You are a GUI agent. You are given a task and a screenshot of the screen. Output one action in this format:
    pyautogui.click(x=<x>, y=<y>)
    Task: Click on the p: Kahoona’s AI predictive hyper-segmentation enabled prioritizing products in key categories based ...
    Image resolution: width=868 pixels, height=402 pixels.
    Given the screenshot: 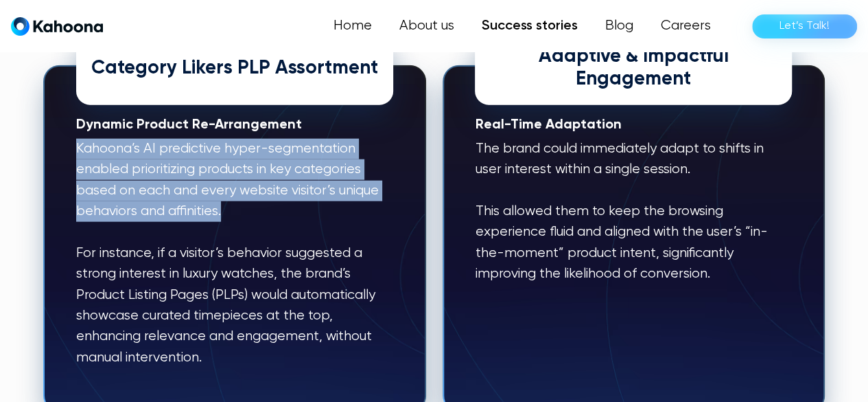 What is the action you would take?
    pyautogui.click(x=234, y=254)
    